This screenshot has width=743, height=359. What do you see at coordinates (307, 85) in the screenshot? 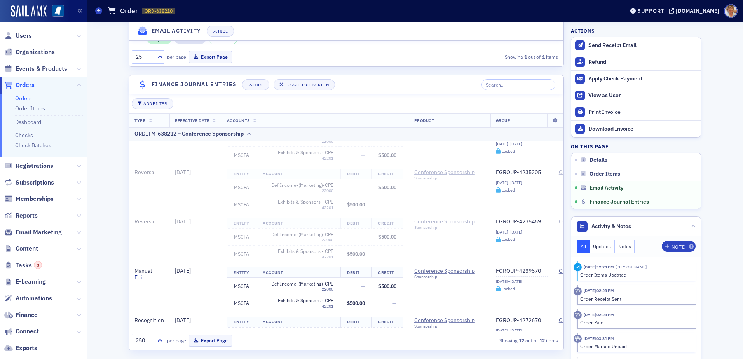
I see `div: Toggle Full Screen` at bounding box center [307, 85].